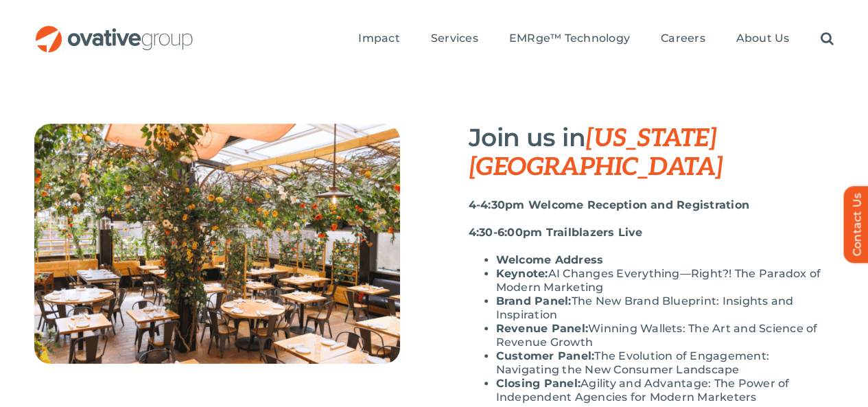 This screenshot has width=868, height=407. What do you see at coordinates (762, 39) in the screenshot?
I see `span: About Us` at bounding box center [762, 39].